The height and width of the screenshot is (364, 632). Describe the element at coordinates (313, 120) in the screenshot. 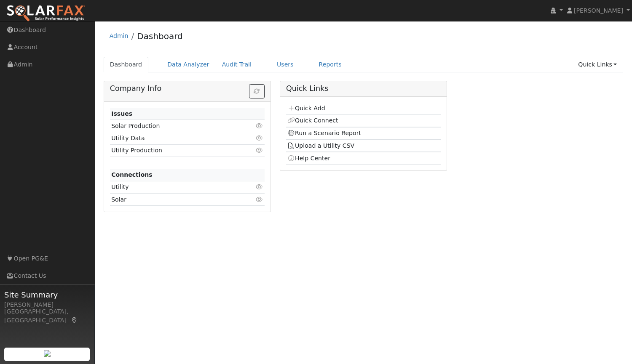

I see `a: Quick Connect` at that location.